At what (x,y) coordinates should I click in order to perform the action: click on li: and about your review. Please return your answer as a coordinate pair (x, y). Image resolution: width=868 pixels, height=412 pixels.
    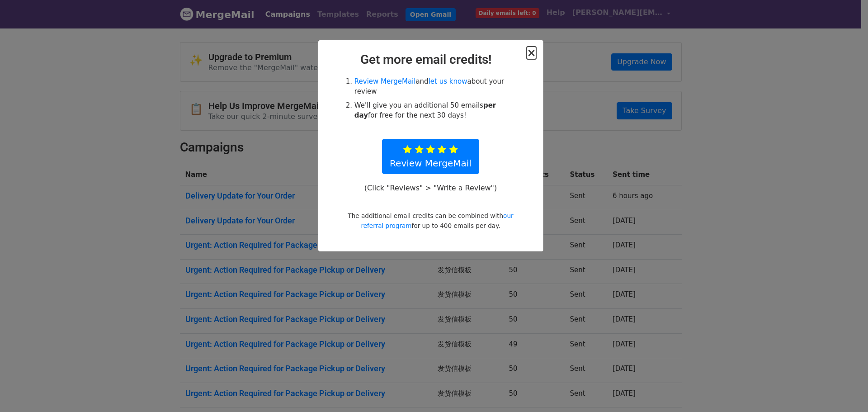
    Looking at the image, I should click on (436, 86).